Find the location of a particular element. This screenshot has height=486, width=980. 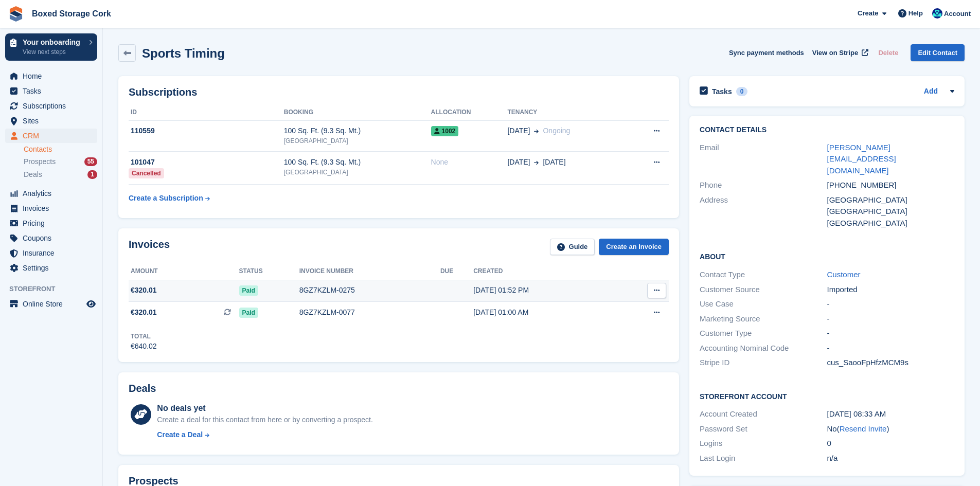

img: Vincent is located at coordinates (937, 13).